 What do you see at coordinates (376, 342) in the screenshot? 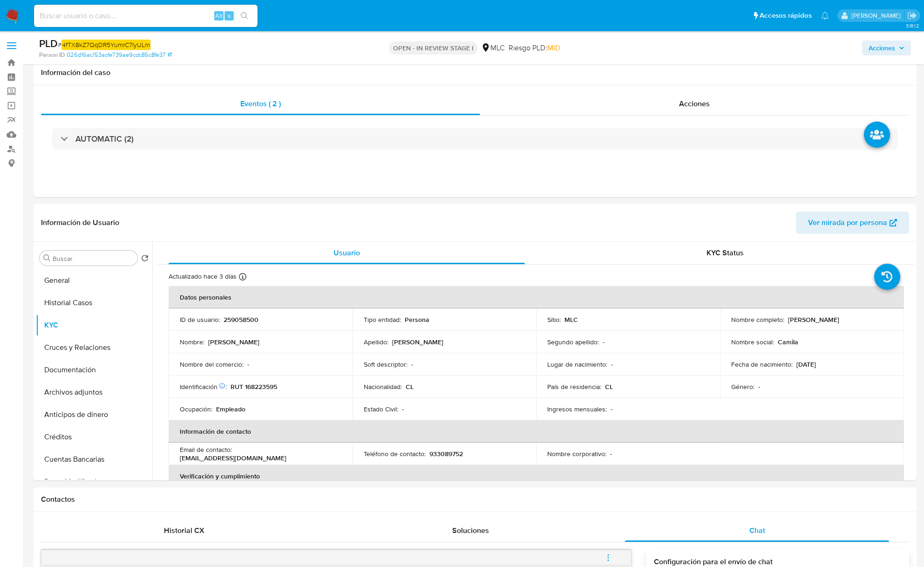
I see `p: Apellido :` at bounding box center [376, 342].